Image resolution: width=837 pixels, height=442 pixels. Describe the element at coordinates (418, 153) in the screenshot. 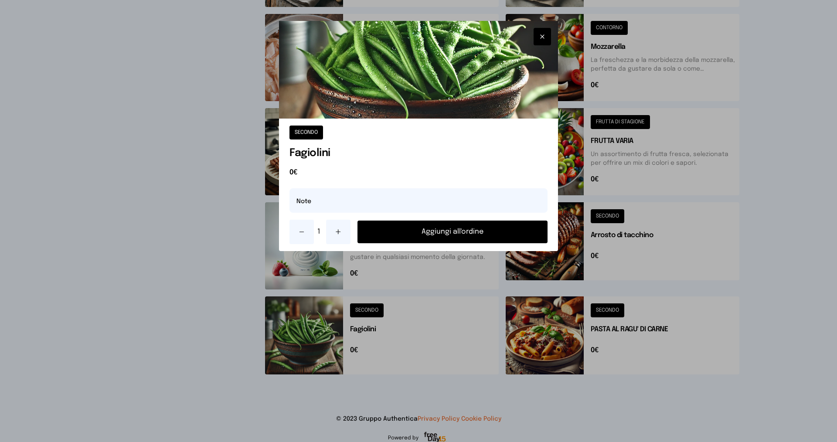

I see `h1: Fagiolini` at that location.